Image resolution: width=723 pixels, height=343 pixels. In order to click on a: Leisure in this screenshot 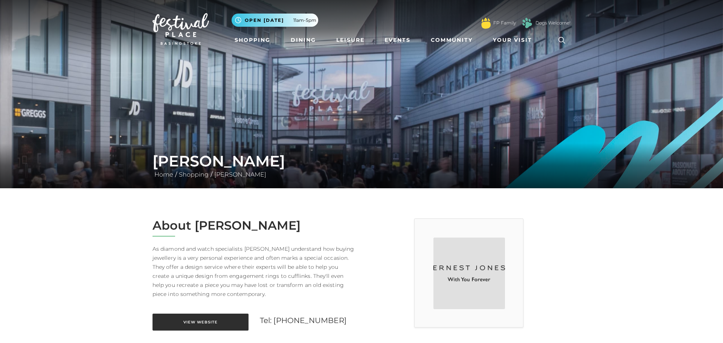, I will do `click(350, 40)`.